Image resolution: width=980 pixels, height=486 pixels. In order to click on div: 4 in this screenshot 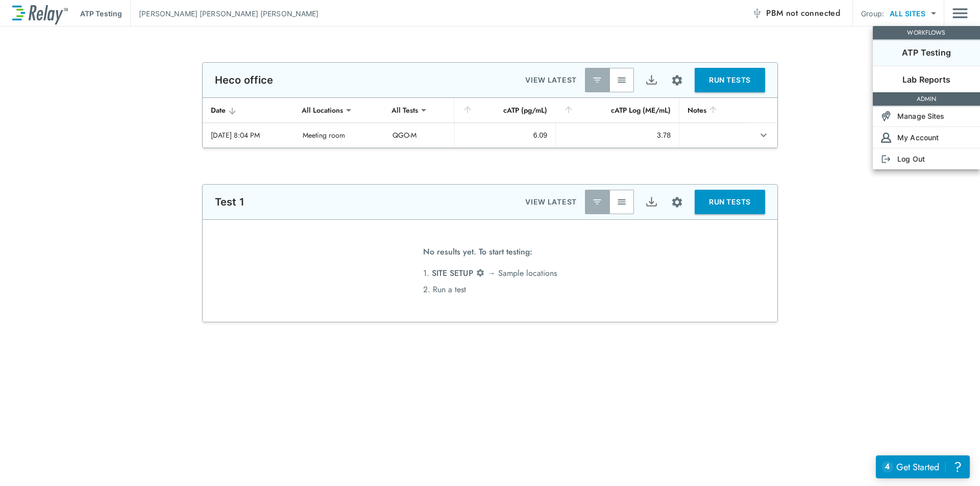, I will do `click(11, 11)`.